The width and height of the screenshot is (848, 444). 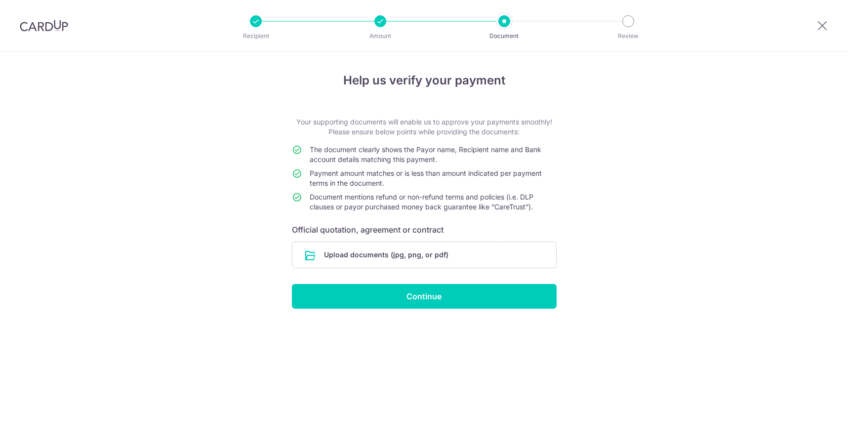 What do you see at coordinates (424, 255) in the screenshot?
I see `div: Upload documents (jpg, png, or pdf)` at bounding box center [424, 255].